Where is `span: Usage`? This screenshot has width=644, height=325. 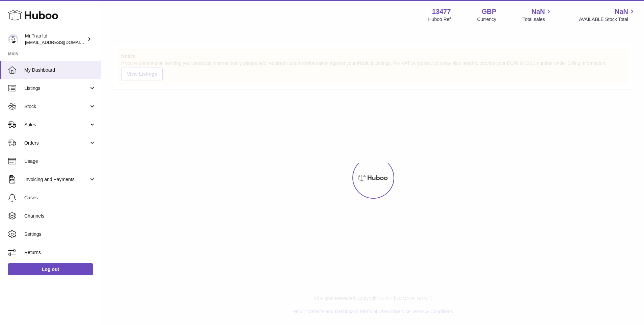
span: Usage is located at coordinates (60, 161).